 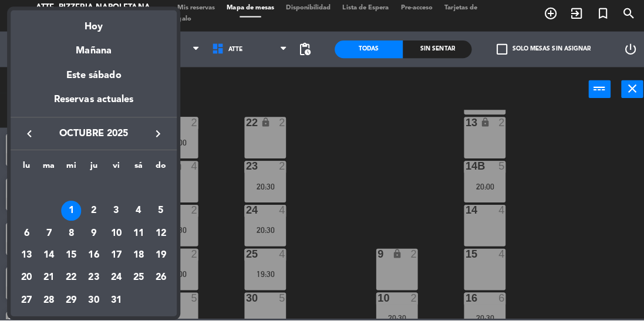 What do you see at coordinates (137, 235) in the screenshot?
I see `td: 11 de octubre de 2025` at bounding box center [137, 235].